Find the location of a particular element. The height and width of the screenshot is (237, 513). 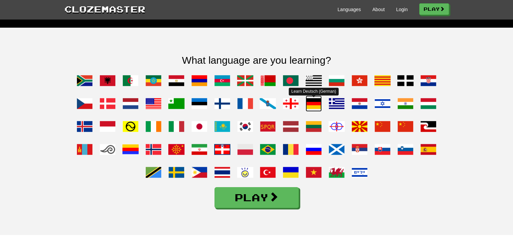

a: About is located at coordinates (379, 9).